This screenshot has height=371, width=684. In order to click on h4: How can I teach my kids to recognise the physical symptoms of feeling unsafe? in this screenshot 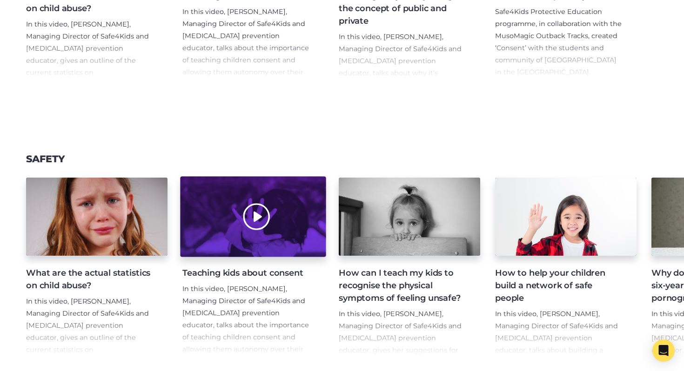, I will do `click(402, 286)`.